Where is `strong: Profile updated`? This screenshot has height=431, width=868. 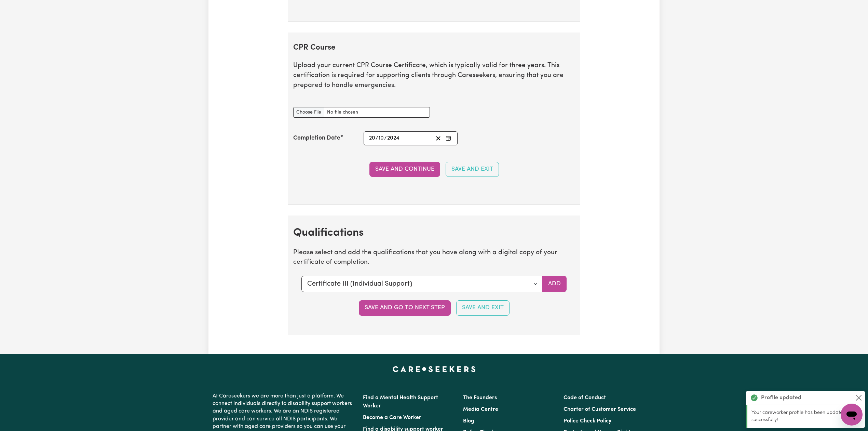
strong: Profile updated is located at coordinates (781, 398).